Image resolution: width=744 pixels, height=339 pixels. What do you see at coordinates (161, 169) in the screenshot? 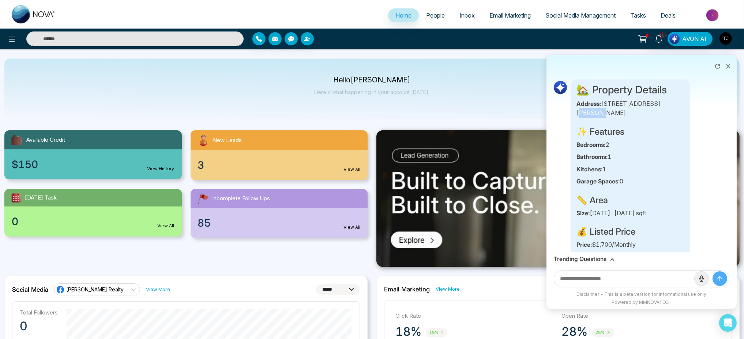
I see `a: View History` at bounding box center [161, 169].